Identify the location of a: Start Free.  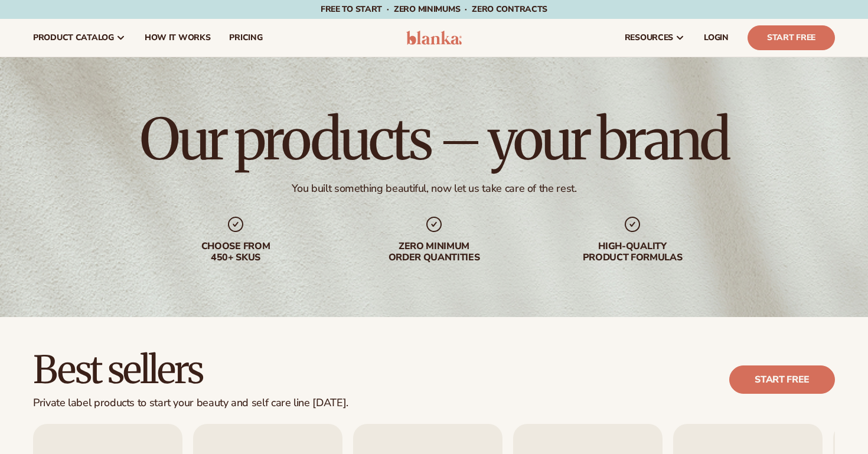
(791, 38).